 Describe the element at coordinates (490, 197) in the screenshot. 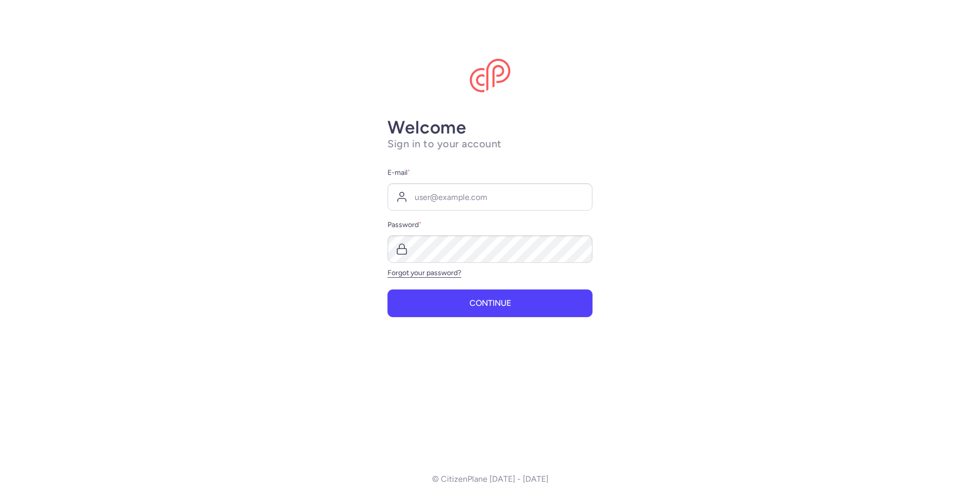

I see `input: user@example.com` at that location.